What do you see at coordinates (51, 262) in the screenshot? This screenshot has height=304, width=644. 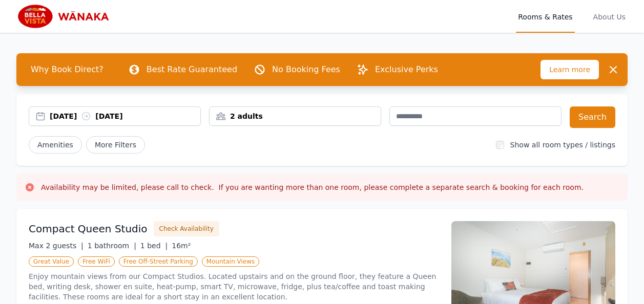 I see `span: Great Value` at bounding box center [51, 262].